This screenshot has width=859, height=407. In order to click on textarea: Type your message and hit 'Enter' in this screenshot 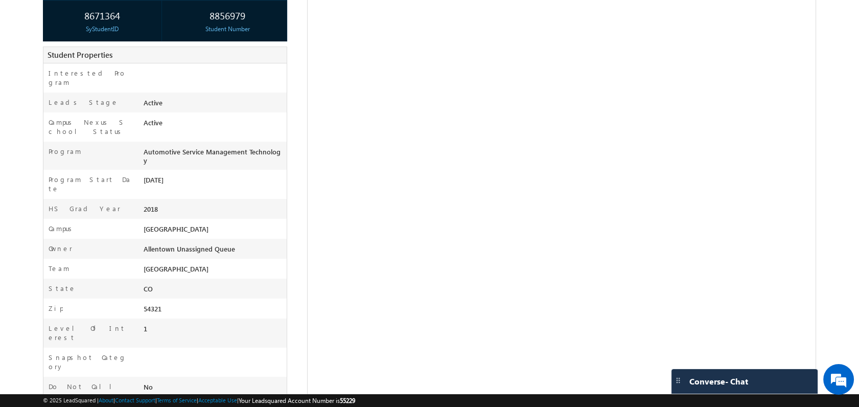, I will do `click(100, 200)`.